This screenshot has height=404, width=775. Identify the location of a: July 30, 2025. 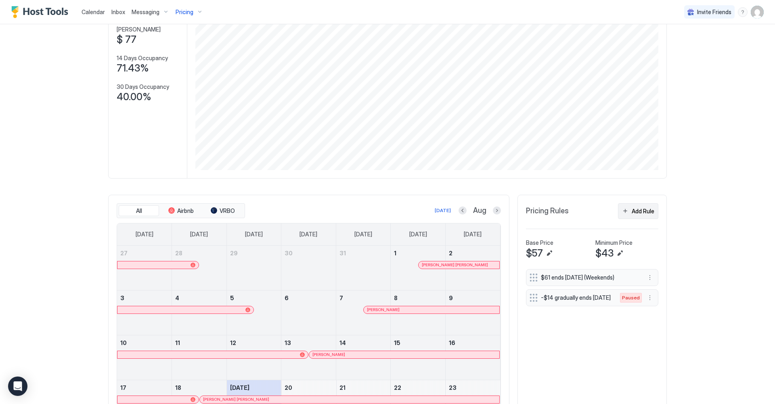
(308, 253).